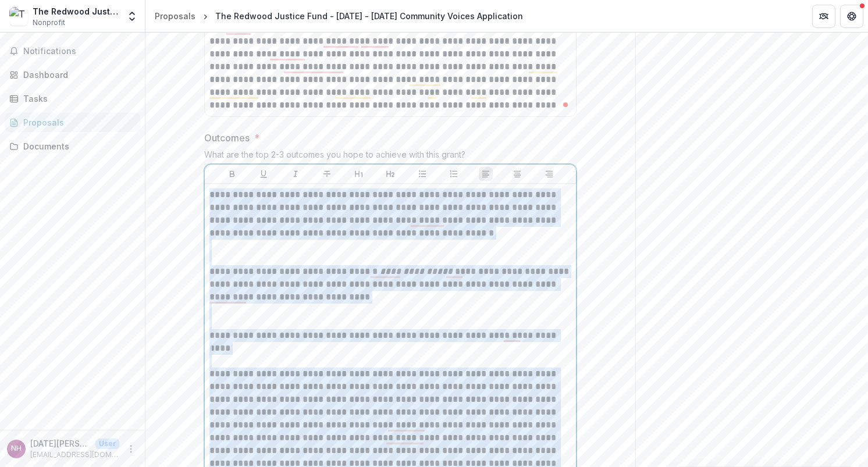 The image size is (868, 467). I want to click on button: Italicize, so click(295, 174).